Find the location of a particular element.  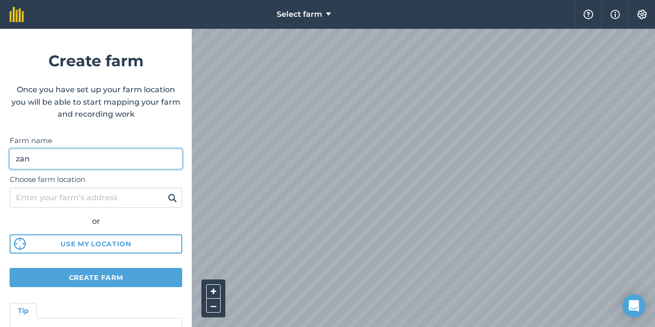

img: svg+xml;base64,PHN2ZyB4bWxucz0iaHR0cDovL3d3dy53My5vcmcvMjAwMC9zdmciIHdpZHRoPSIxOSIgaGVpZ2h0PSIyNC... is located at coordinates (172, 198).